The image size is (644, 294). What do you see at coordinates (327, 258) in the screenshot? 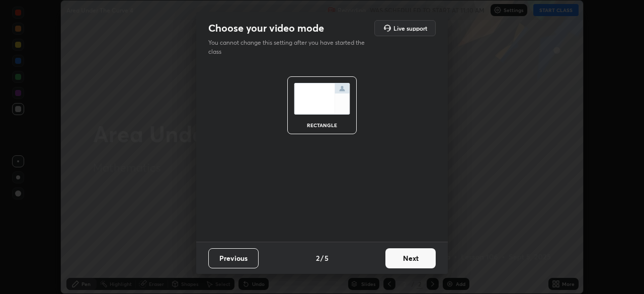
I see `h4: 5` at bounding box center [327, 258].